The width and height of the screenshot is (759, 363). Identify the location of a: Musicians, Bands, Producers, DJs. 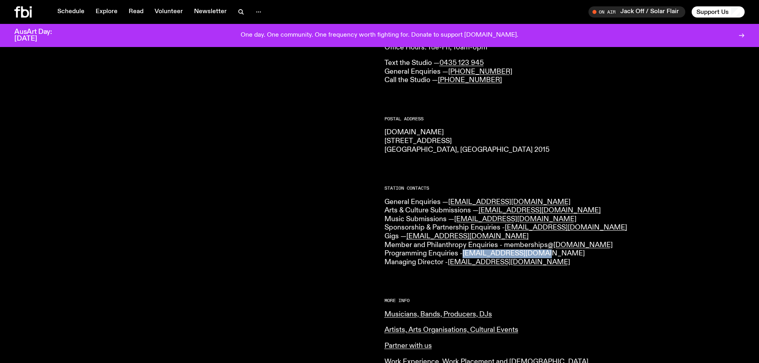
(438, 314).